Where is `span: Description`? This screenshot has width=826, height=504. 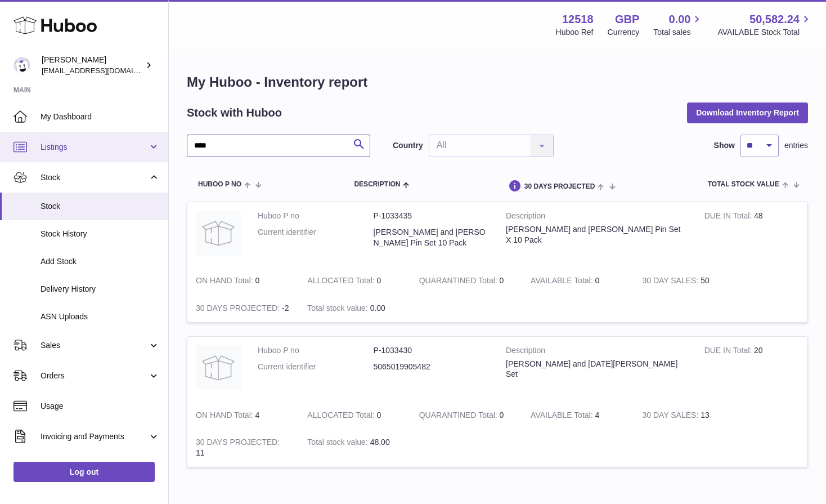 span: Description is located at coordinates (377, 184).